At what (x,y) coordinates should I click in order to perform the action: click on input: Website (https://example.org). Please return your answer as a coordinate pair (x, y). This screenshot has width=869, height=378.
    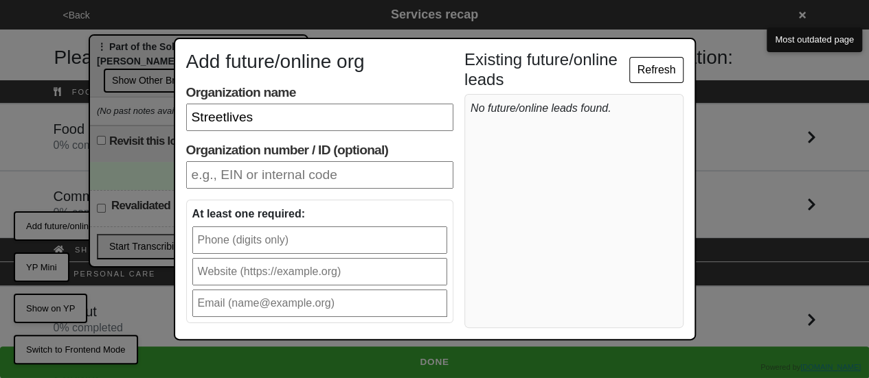
    Looking at the image, I should click on (319, 272).